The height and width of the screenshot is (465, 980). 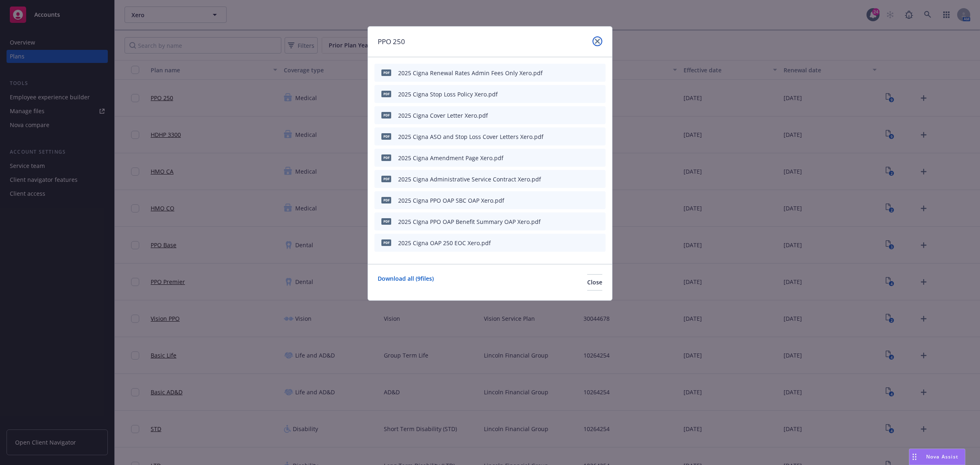 I want to click on div: 2025 Cigna ASO and Stop Loss Cover Letters Xero.pdf, so click(x=471, y=137).